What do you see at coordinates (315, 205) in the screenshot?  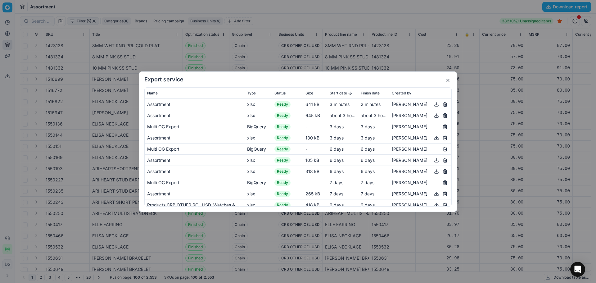 I see `div: 418 kB` at bounding box center [315, 205].